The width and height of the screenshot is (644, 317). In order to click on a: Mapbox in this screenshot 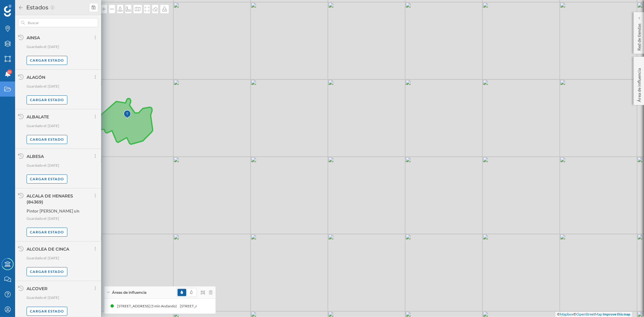, I will do `click(567, 314)`.